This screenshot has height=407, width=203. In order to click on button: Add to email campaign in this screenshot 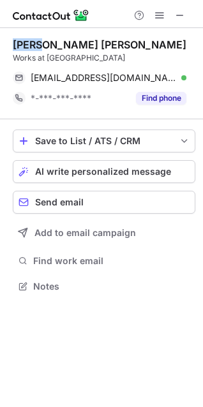, I will do `click(104, 233)`.